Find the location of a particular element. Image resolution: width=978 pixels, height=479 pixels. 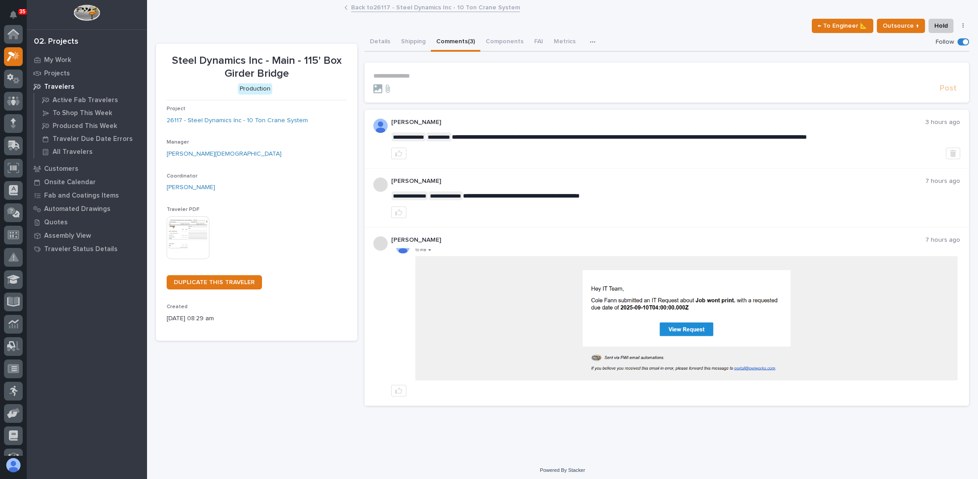

img: Workspace Logo is located at coordinates (86, 12).